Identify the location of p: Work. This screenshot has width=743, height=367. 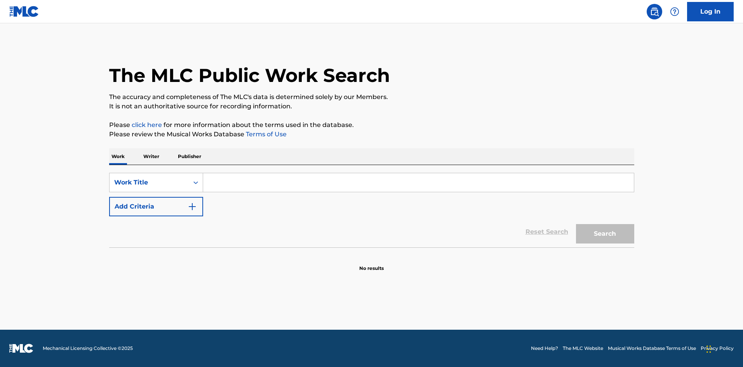
(118, 156).